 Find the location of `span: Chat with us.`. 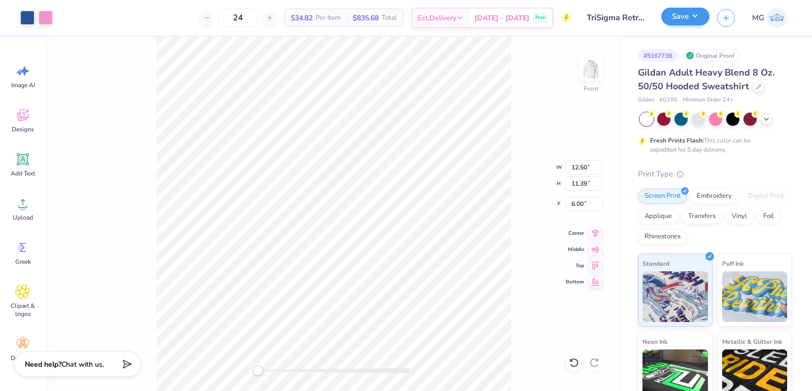

span: Chat with us. is located at coordinates (83, 364).